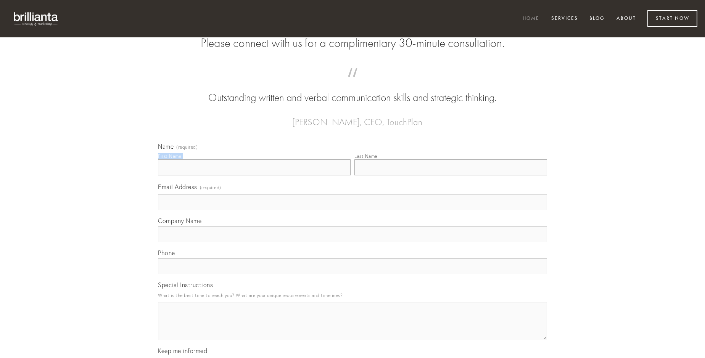 This screenshot has height=358, width=705. I want to click on img: brillianta - research, strategy, marketing, so click(36, 19).